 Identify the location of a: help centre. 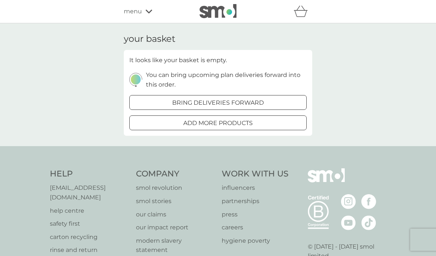
(89, 211).